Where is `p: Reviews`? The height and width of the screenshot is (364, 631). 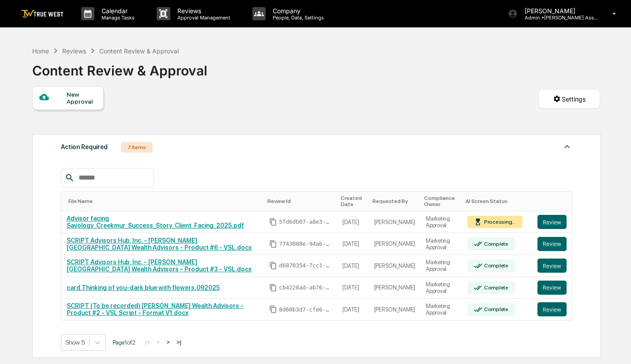
p: Reviews is located at coordinates (202, 11).